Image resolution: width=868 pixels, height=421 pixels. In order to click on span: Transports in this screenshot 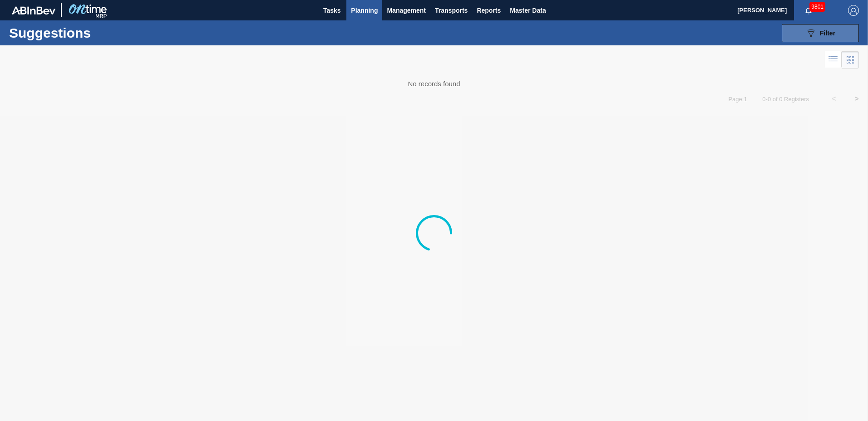, I will do `click(451, 11)`.